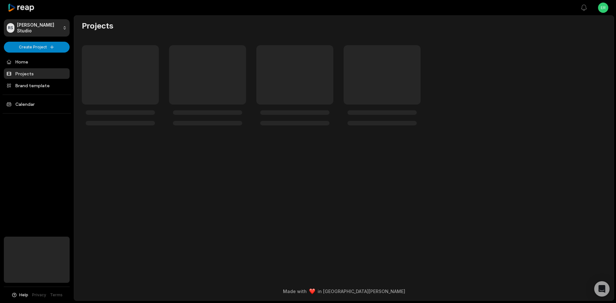 This screenshot has height=303, width=616. Describe the element at coordinates (97, 26) in the screenshot. I see `h2: Projects` at that location.